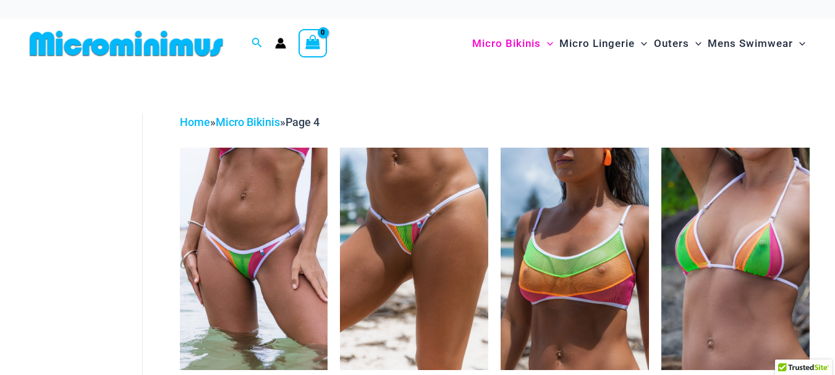 The image size is (835, 375). I want to click on span: Micro Bikinis, so click(506, 43).